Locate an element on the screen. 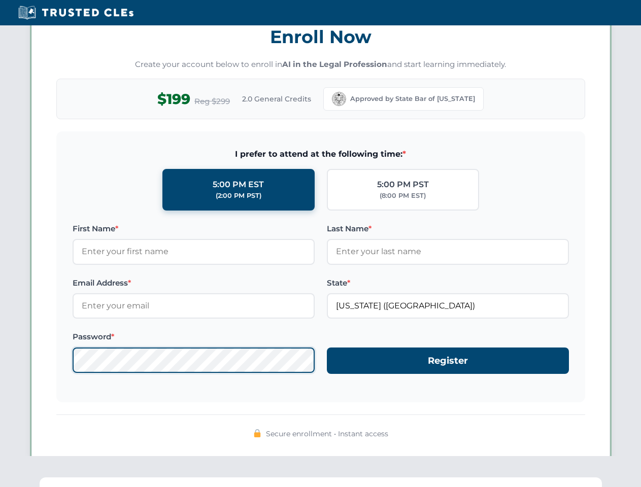  span: Reg $299 is located at coordinates (212, 101).